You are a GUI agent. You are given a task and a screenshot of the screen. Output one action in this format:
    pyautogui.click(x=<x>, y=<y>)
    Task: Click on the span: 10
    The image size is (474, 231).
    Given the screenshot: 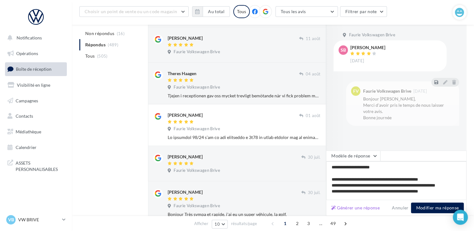 What is the action you would take?
    pyautogui.click(x=217, y=224)
    